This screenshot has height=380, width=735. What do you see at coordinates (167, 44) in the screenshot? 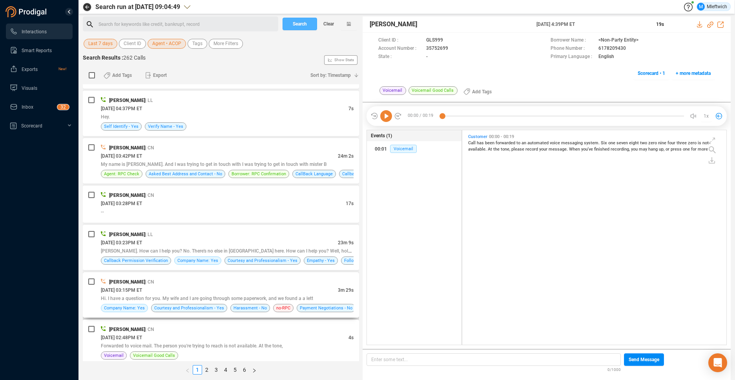
I see `button: Agent • ACOP` at bounding box center [167, 44].